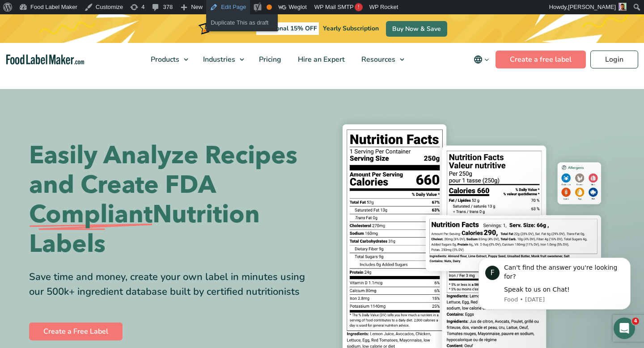 Image resolution: width=644 pixels, height=348 pixels. Describe the element at coordinates (320, 59) in the screenshot. I see `a: Hire an Expert` at that location.